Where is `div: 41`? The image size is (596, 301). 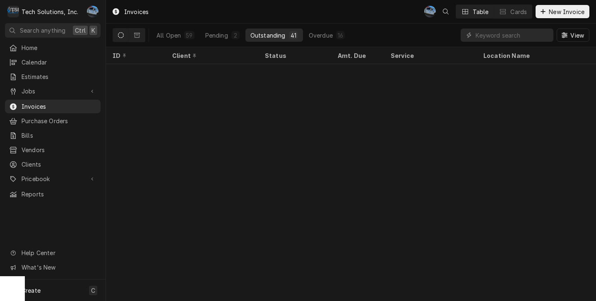
div: 41 is located at coordinates (294, 35).